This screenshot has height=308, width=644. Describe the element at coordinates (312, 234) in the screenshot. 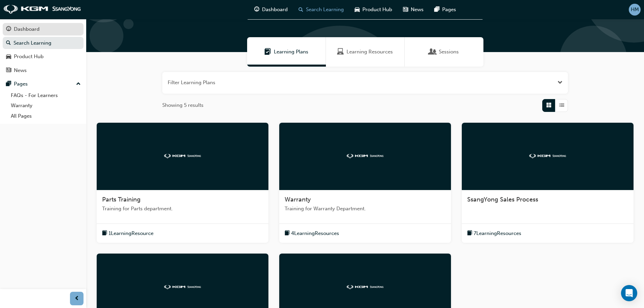

I see `button: book-icon4LearningResources` at that location.